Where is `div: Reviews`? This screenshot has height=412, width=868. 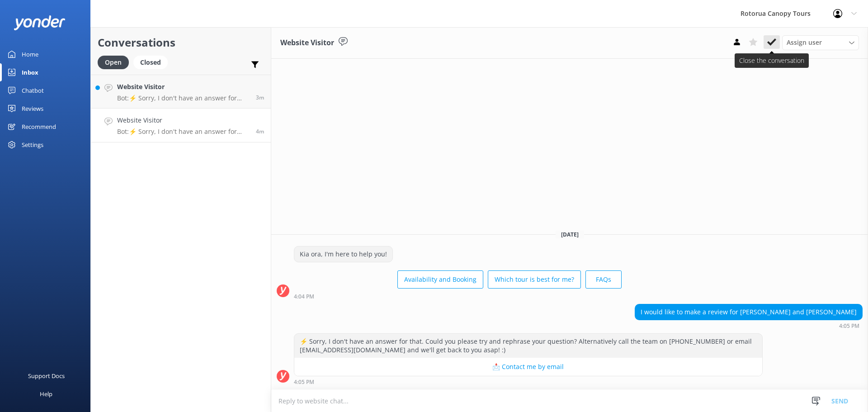
div: Reviews is located at coordinates (33, 108).